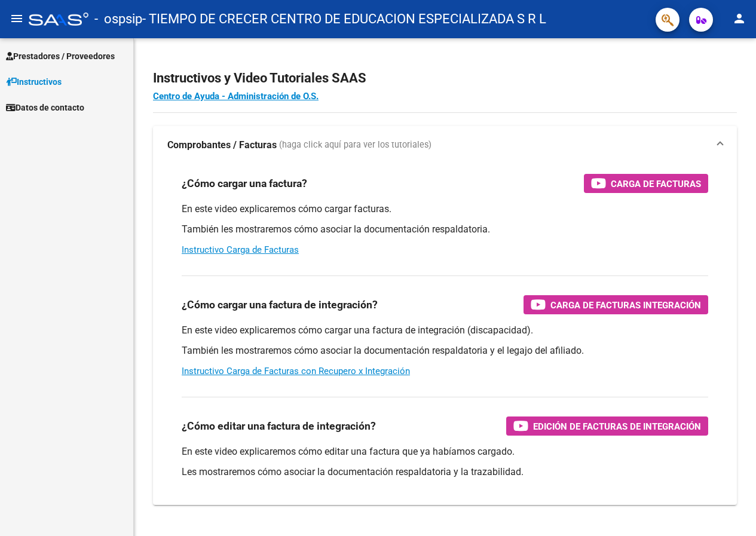  What do you see at coordinates (34, 82) in the screenshot?
I see `span: Instructivos` at bounding box center [34, 82].